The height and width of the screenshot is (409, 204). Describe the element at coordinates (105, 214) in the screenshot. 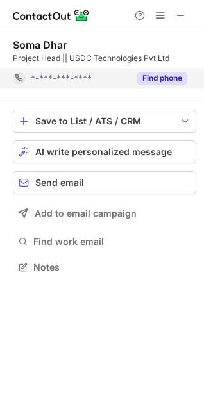

I see `button: Add to email campaign` at that location.